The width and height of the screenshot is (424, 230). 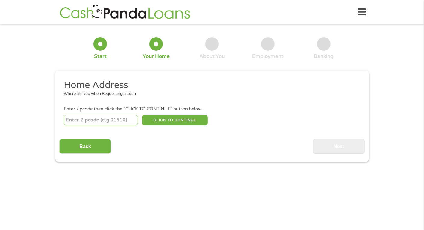 What do you see at coordinates (156, 56) in the screenshot?
I see `div: Your Home` at bounding box center [156, 56].